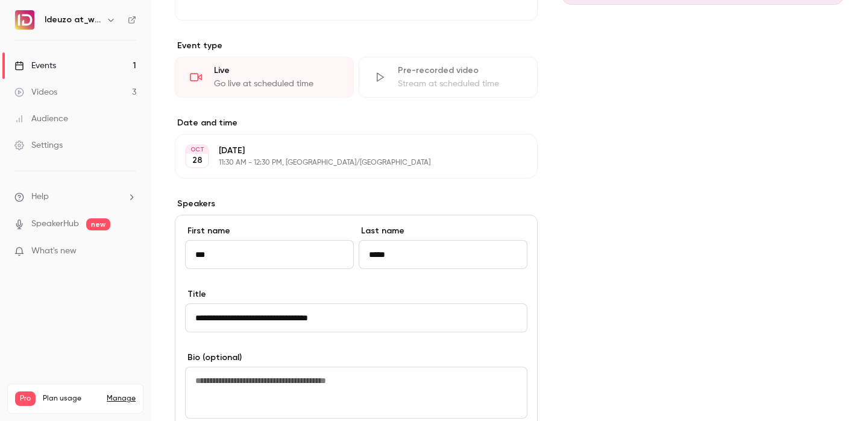  What do you see at coordinates (197, 160) in the screenshot?
I see `p: 28` at bounding box center [197, 160].